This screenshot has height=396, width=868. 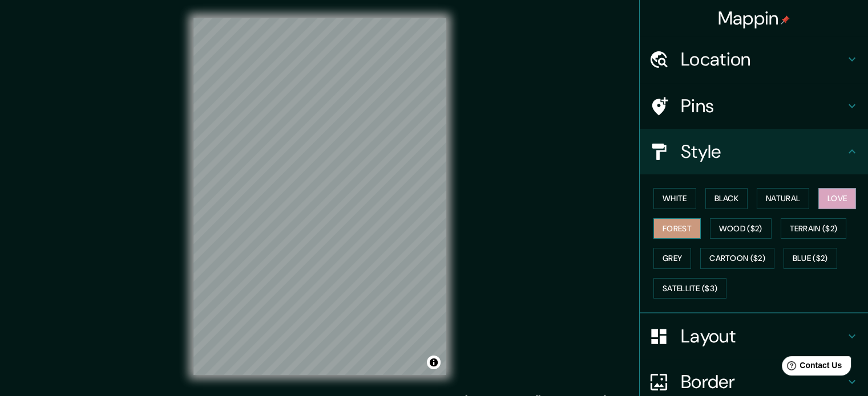 I want to click on span: Contact Us, so click(x=54, y=14).